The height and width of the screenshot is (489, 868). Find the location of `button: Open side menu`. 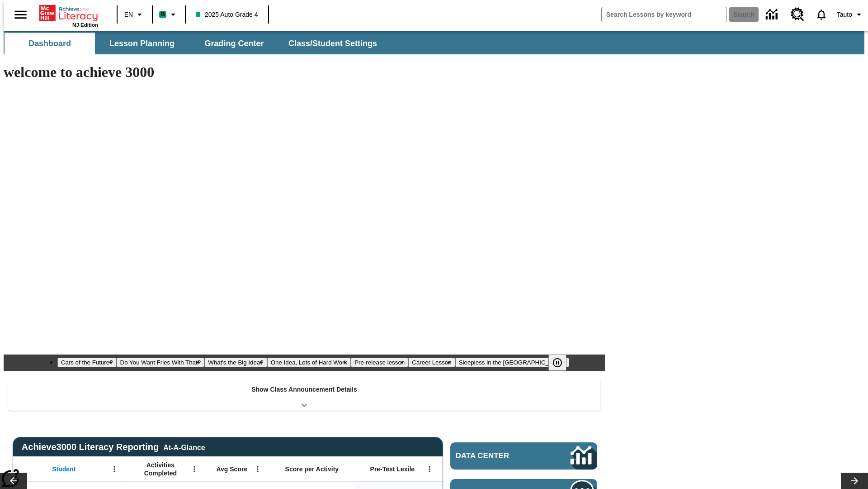

button: Open side menu is located at coordinates (20, 14).